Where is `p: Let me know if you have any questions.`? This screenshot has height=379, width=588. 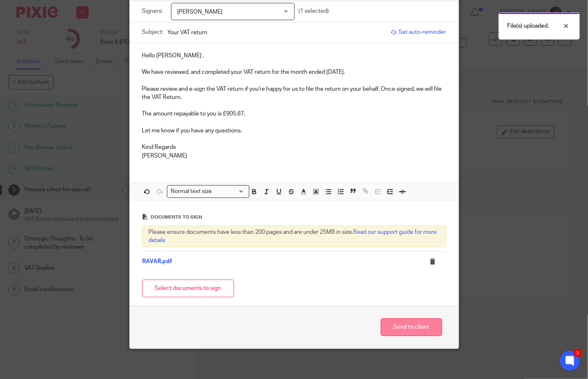
p: Let me know if you have any questions. is located at coordinates (294, 131).